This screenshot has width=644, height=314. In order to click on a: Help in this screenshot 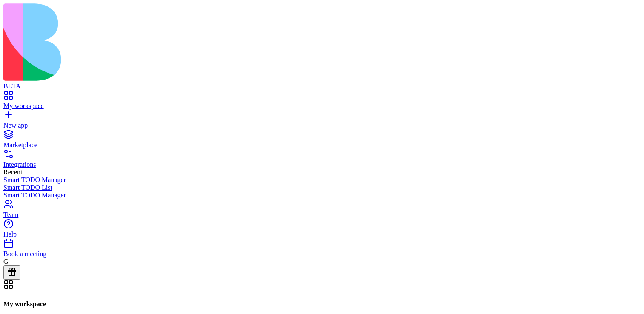, I will do `click(322, 231)`.